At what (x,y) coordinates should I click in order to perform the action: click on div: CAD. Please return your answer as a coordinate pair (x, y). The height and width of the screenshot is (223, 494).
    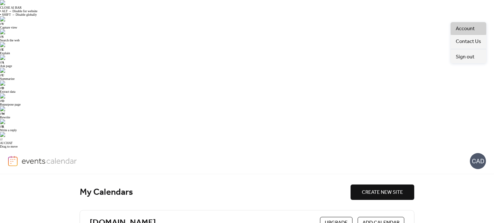
    Looking at the image, I should click on (478, 161).